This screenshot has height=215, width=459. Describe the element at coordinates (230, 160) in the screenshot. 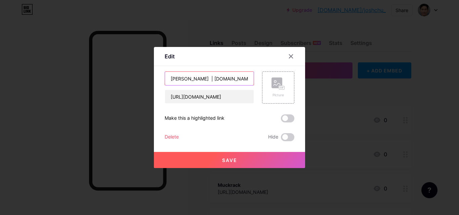

I see `span: Save` at that location.